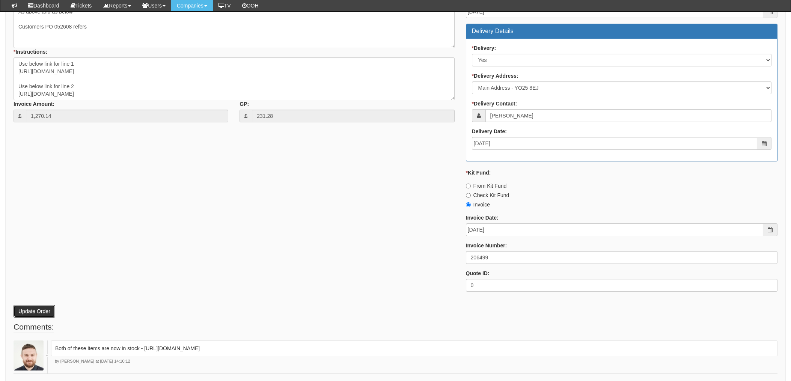  What do you see at coordinates (486, 186) in the screenshot?
I see `label: From Kit Fund` at bounding box center [486, 186].